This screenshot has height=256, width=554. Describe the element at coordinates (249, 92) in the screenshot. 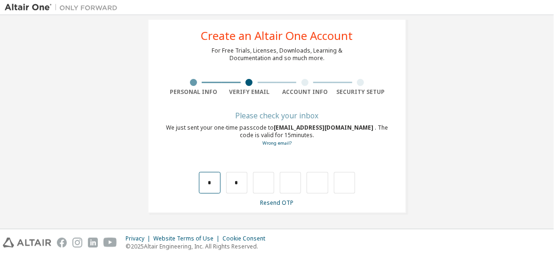

I see `div: Verify Email` at that location.